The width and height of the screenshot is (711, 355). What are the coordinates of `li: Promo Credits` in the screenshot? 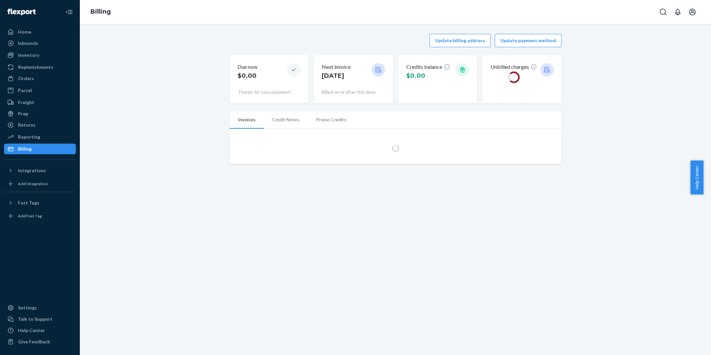 It's located at (331, 120).